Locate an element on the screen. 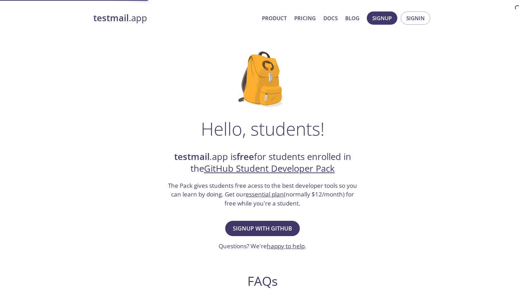 The height and width of the screenshot is (290, 525). h2: .app is for students enrolled in the is located at coordinates (263, 163).